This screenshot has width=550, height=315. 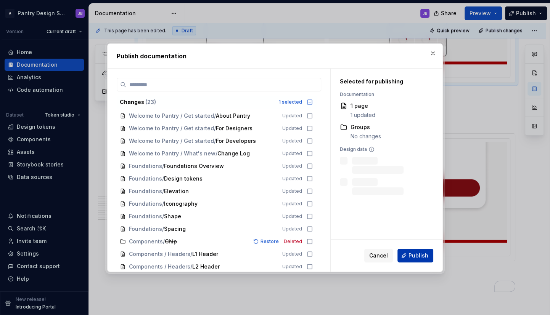 What do you see at coordinates (172, 154) in the screenshot?
I see `span: Welcome to Pantry / What's new` at bounding box center [172, 154].